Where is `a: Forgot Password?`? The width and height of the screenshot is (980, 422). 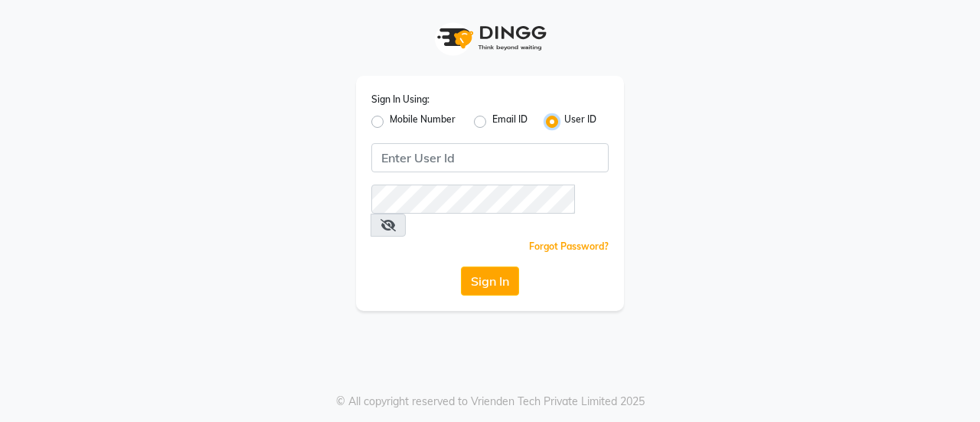 a: Forgot Password? is located at coordinates (569, 246).